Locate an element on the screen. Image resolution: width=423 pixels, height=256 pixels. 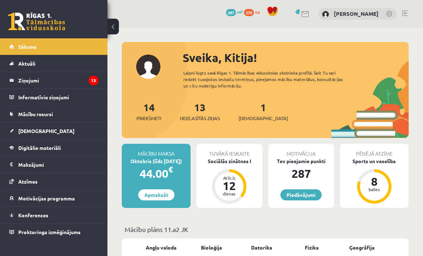
div: 287 is located at coordinates (302, 174).